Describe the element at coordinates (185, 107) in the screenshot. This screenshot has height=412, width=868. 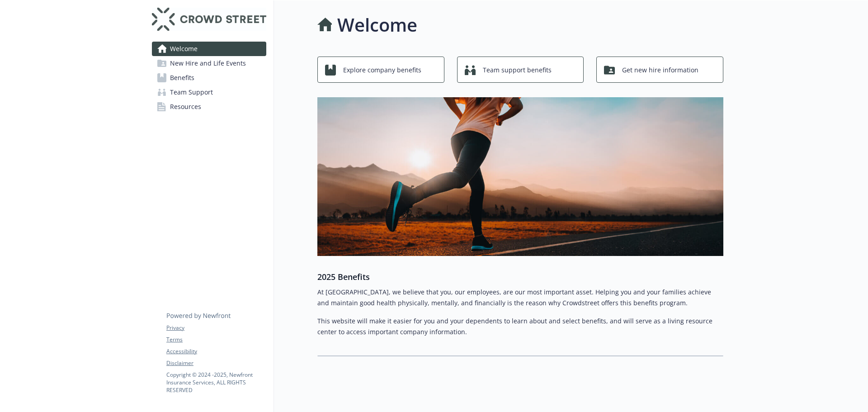
I see `span: Resources` at that location.